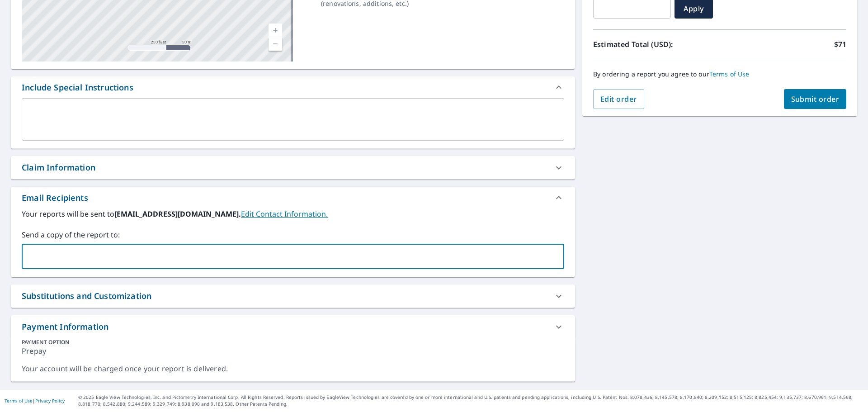  I want to click on button: Submit order, so click(815, 99).